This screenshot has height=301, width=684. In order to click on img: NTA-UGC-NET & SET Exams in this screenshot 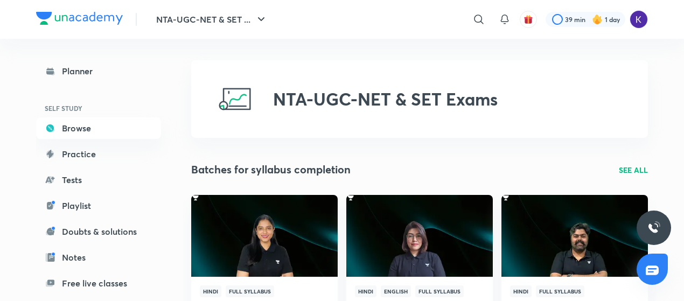, I will do `click(234, 99)`.